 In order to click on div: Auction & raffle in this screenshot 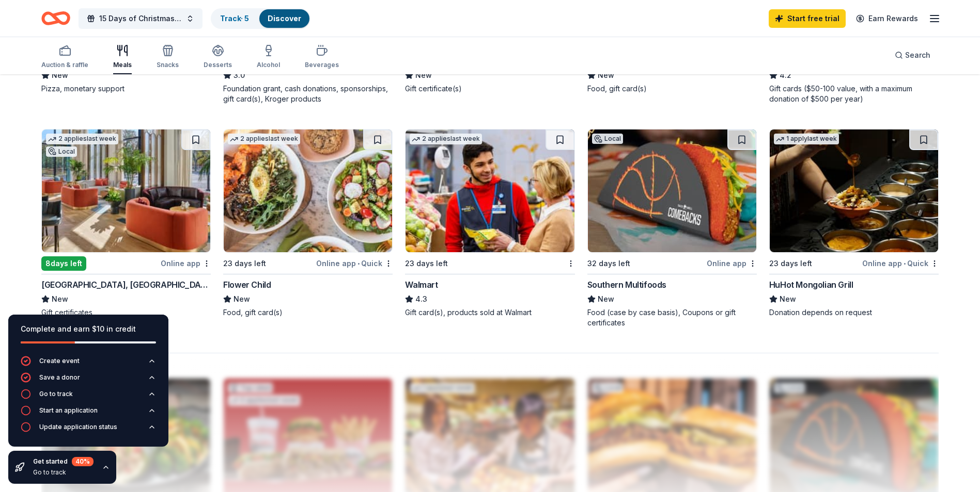, I will do `click(65, 65)`.